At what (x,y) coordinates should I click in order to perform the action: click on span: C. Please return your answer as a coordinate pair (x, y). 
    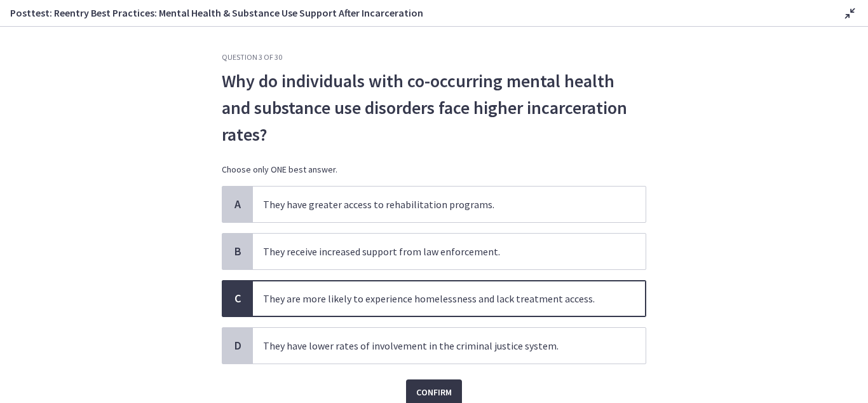
    Looking at the image, I should click on (238, 298).